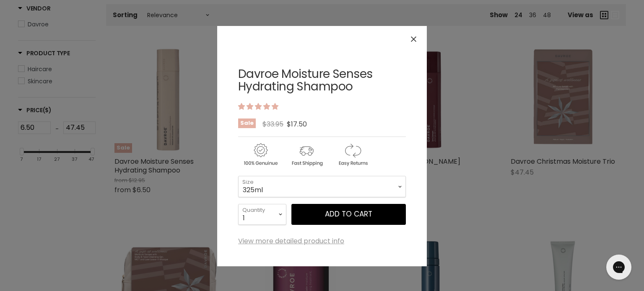  Describe the element at coordinates (305, 80) in the screenshot. I see `a: Davroe Moisture Senses Hydrating Shampoo` at that location.